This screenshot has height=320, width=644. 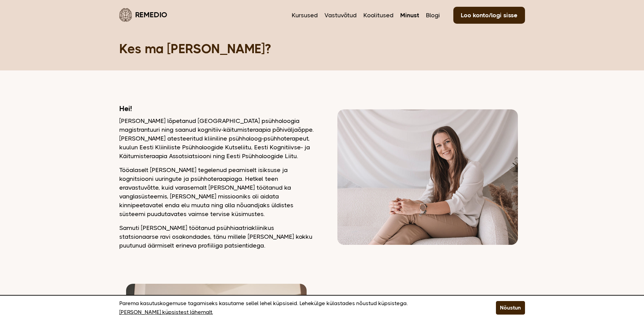 I want to click on img: Dagmar vaatamas kaamerasse, so click(x=427, y=177).